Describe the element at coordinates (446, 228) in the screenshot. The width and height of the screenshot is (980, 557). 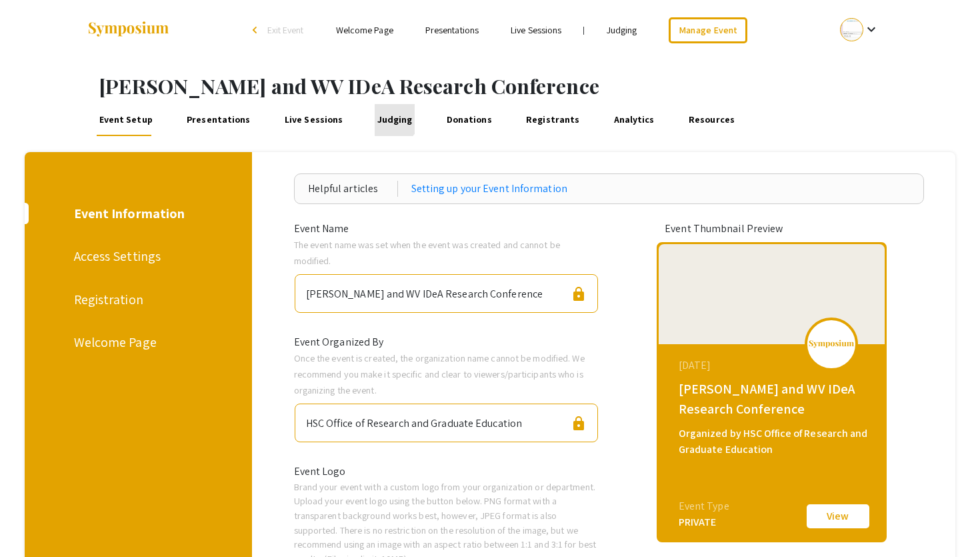
I see `div: Event Name` at that location.